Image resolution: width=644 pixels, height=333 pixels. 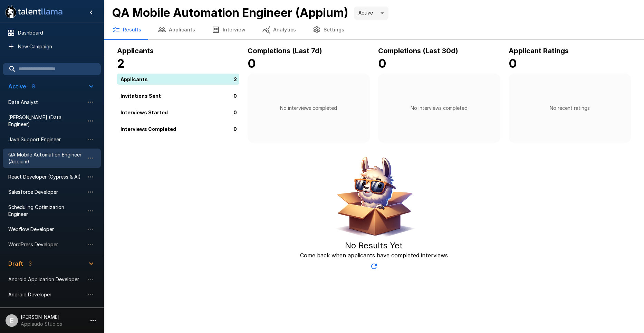 What do you see at coordinates (374, 245) in the screenshot?
I see `h5: No Results Yet` at bounding box center [374, 245].